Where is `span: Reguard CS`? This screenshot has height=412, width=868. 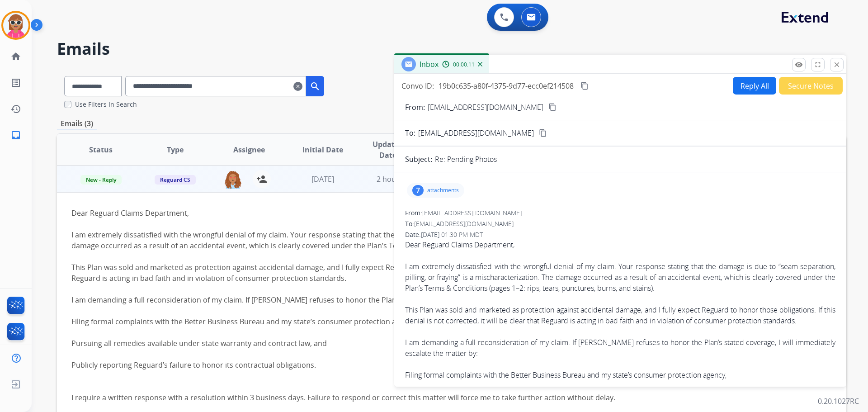
span: Reguard CS is located at coordinates (175, 180).